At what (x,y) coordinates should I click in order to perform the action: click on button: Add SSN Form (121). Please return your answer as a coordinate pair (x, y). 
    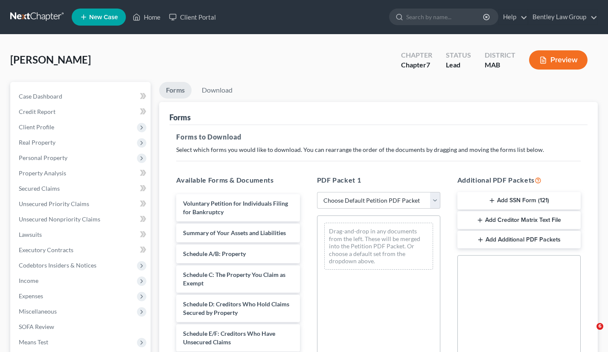
    Looking at the image, I should click on (519, 201).